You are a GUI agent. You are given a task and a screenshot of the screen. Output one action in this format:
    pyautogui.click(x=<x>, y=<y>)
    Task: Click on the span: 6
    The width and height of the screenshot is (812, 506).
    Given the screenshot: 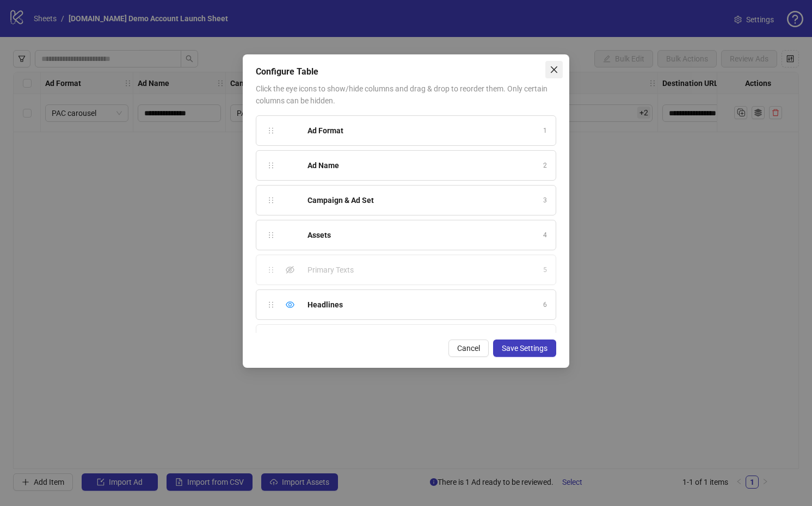 What is the action you would take?
    pyautogui.click(x=545, y=304)
    